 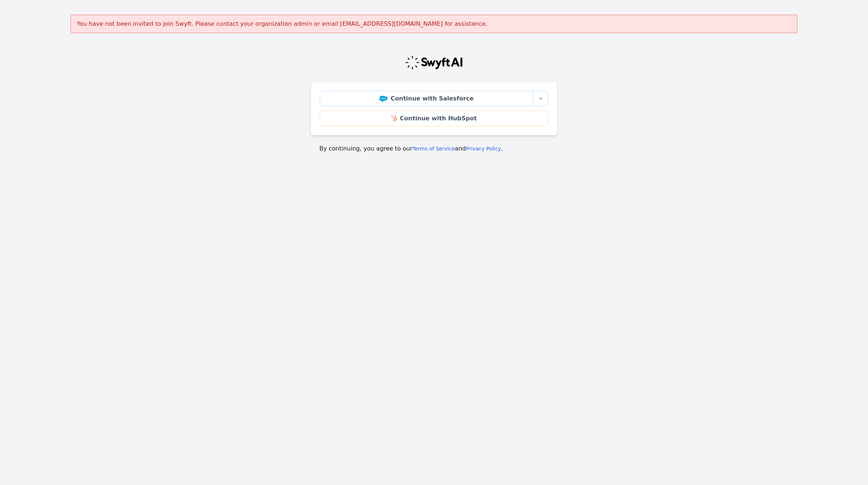 I want to click on a: Continue with Salesforce, so click(x=427, y=99).